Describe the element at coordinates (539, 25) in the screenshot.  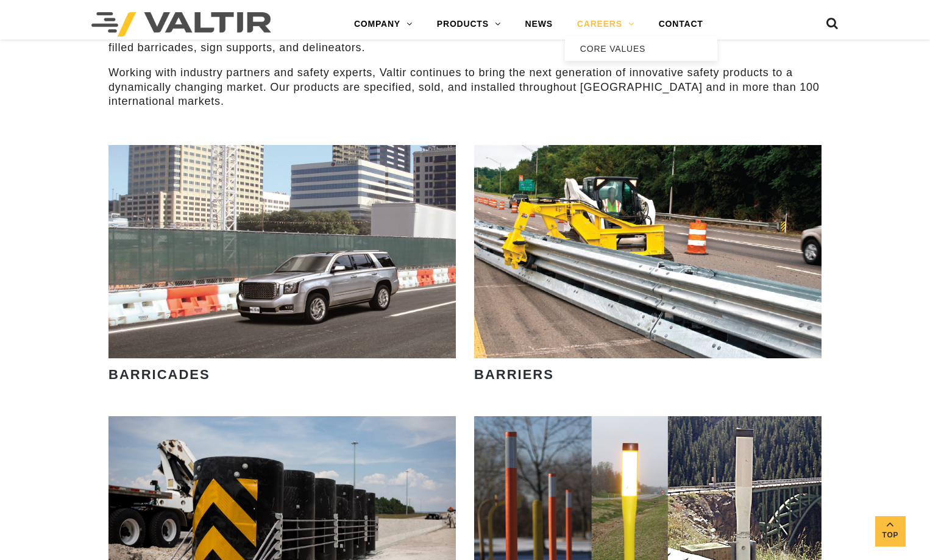
I see `a: NEWS` at that location.